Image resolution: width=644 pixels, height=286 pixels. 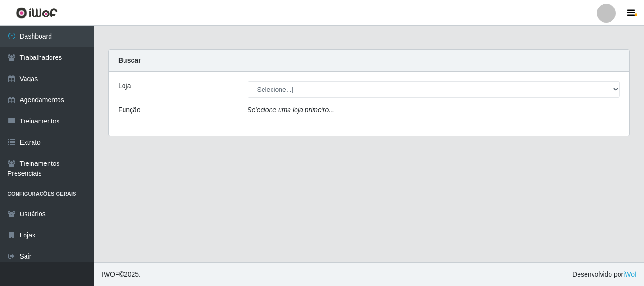 I want to click on i: Selecione uma loja primeiro..., so click(x=291, y=110).